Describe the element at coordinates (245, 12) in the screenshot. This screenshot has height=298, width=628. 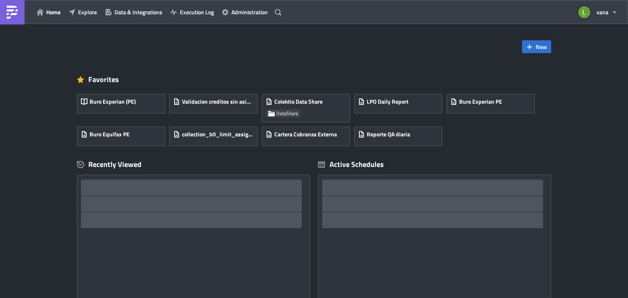
I see `button: Administration` at that location.